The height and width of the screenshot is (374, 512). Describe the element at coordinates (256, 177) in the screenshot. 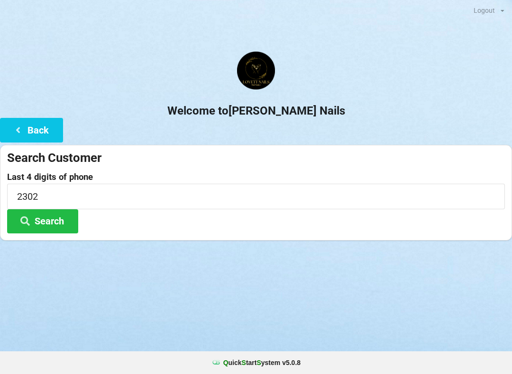

I see `label: Last 4 digits of phone` at that location.